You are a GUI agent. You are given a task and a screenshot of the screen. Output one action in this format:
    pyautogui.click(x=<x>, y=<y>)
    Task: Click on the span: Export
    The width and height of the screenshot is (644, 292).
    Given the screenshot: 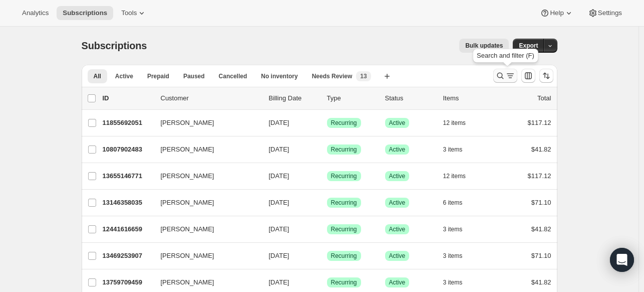 What is the action you would take?
    pyautogui.click(x=528, y=46)
    